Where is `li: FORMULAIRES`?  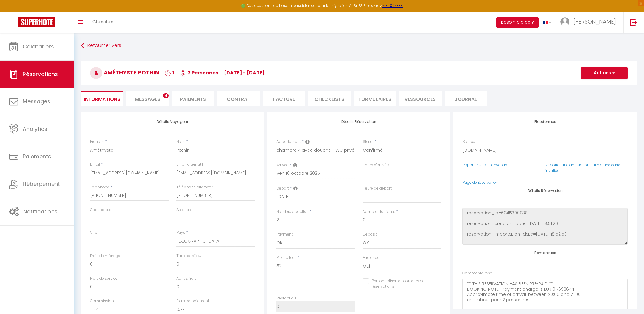 li: FORMULAIRES is located at coordinates (375, 98).